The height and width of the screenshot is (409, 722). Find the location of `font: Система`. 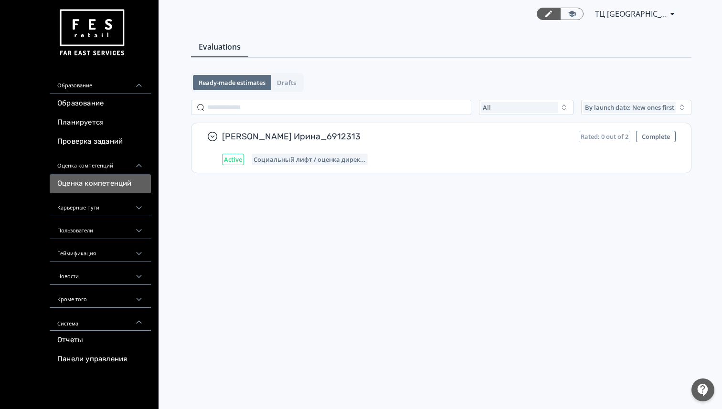

font: Система is located at coordinates (68, 323).